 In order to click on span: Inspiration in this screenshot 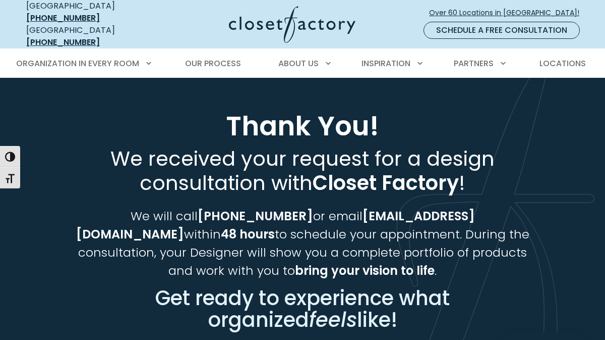, I will do `click(386, 63)`.